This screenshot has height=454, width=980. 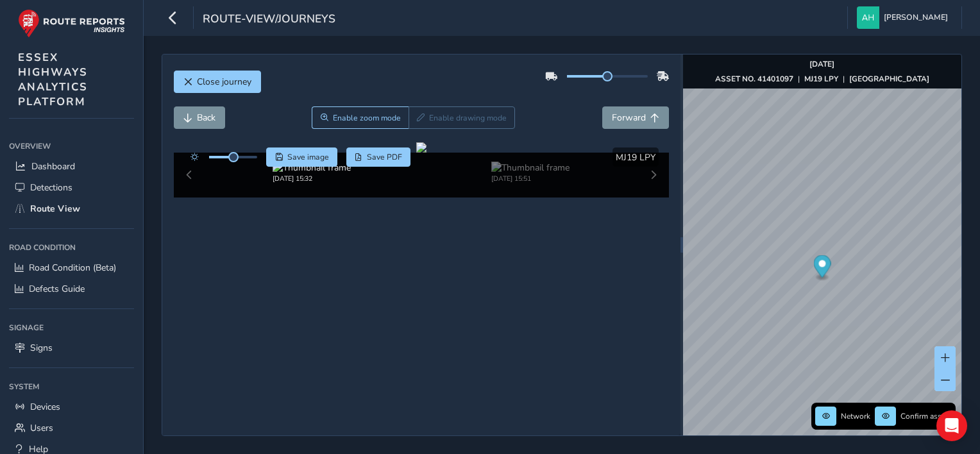 I want to click on span: Confirm assets, so click(x=926, y=417).